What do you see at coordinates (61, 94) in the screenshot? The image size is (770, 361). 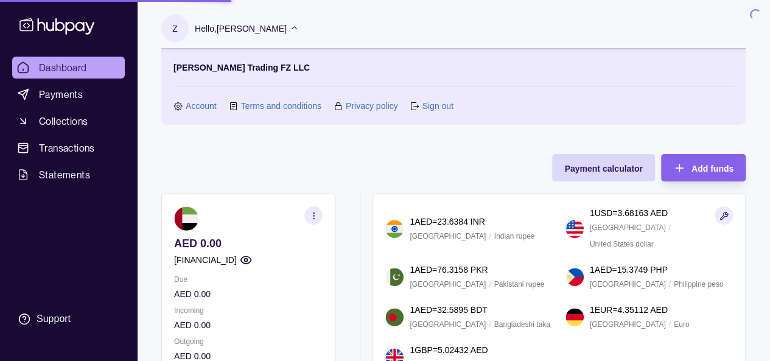 I see `span: Payments` at bounding box center [61, 94].